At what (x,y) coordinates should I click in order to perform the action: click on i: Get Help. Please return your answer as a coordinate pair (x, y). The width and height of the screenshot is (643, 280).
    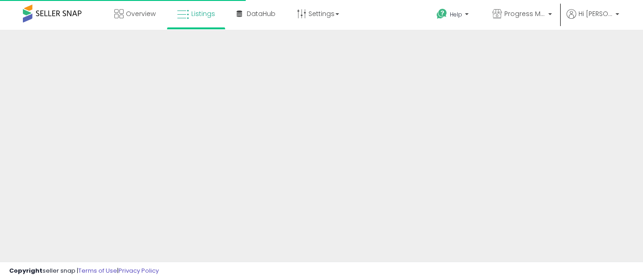
    Looking at the image, I should click on (441, 14).